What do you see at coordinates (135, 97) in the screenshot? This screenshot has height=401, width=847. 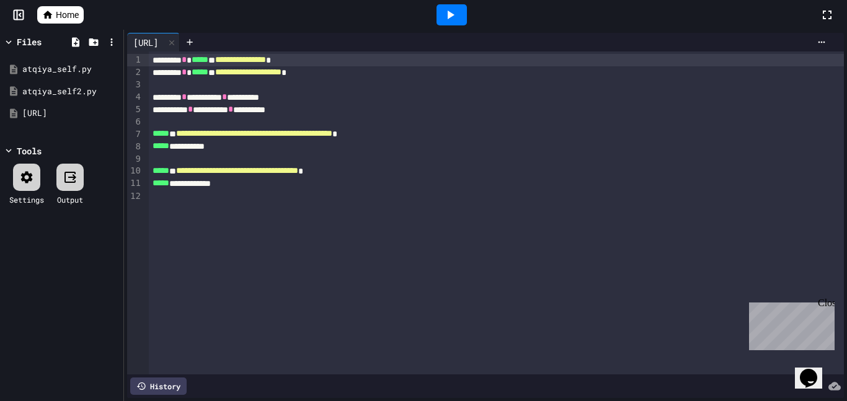 I see `div: 4` at bounding box center [135, 97].